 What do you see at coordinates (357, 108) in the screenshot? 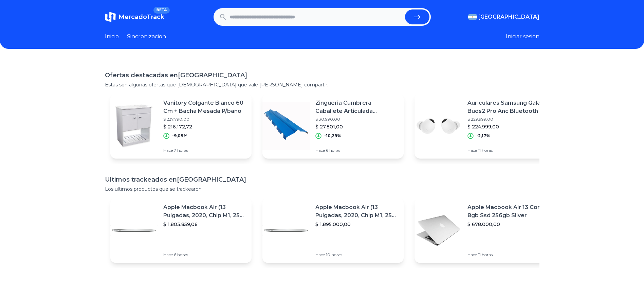
I see `p: Zingueria Cumbrera Caballete Articulada Trapezoidal` at bounding box center [357, 108].